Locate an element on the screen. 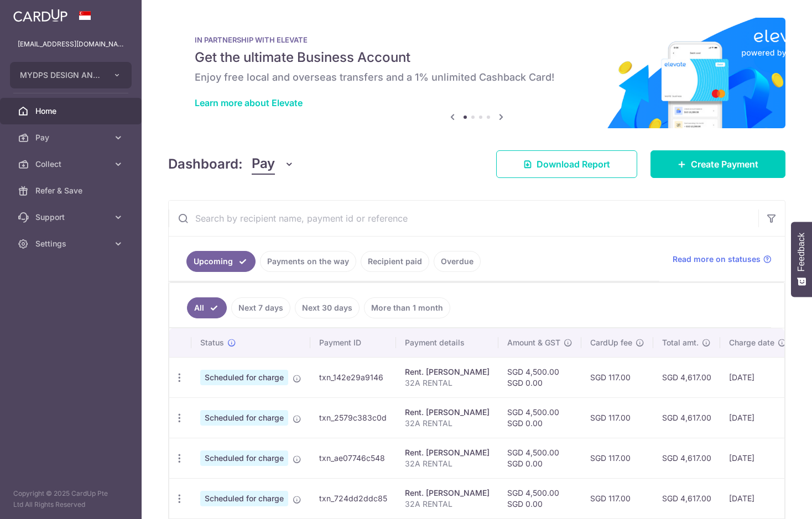 Image resolution: width=812 pixels, height=519 pixels. a: Create Payment is located at coordinates (718, 164).